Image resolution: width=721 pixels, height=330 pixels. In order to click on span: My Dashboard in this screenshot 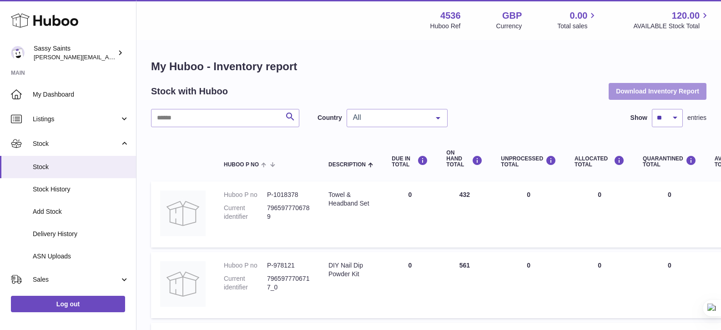, I will do `click(81, 94)`.